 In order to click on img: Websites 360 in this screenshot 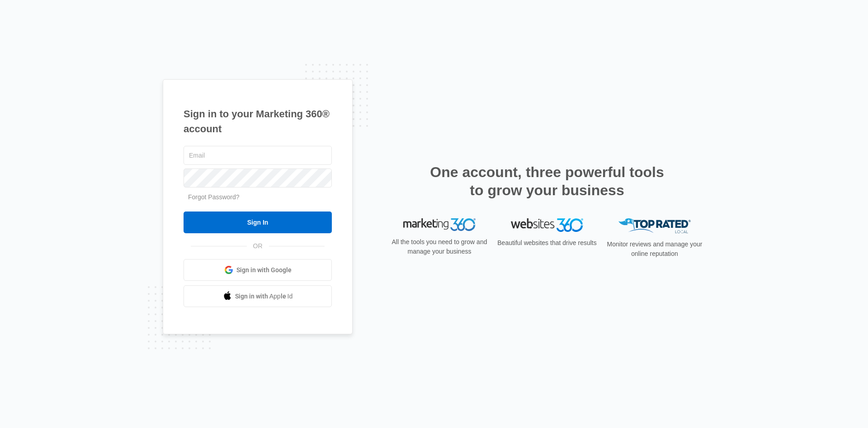, I will do `click(547, 225)`.